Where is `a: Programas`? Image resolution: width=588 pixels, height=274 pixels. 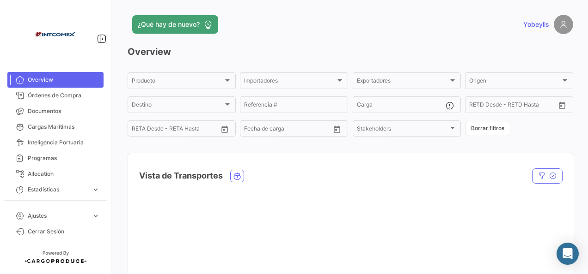 a: Programas is located at coordinates (55, 158).